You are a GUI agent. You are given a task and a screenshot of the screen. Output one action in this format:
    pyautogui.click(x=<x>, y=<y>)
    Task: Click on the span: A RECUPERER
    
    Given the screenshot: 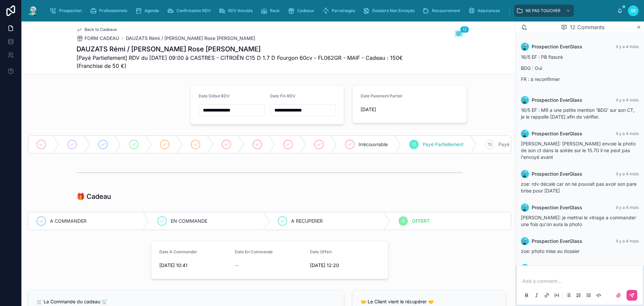 What is the action you would take?
    pyautogui.click(x=307, y=221)
    